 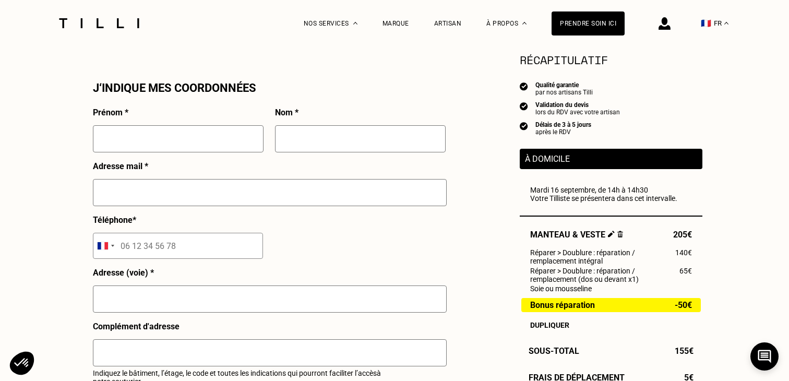 What do you see at coordinates (611, 159) in the screenshot?
I see `p: À domicile` at bounding box center [611, 159].